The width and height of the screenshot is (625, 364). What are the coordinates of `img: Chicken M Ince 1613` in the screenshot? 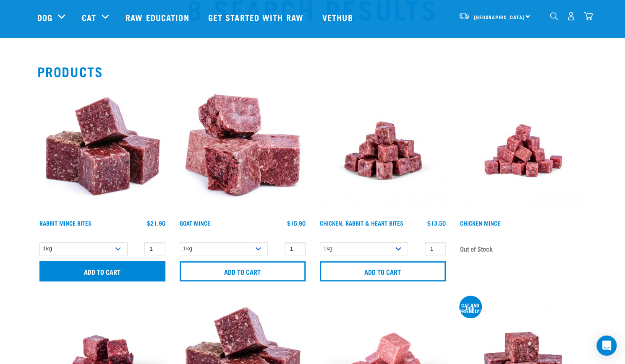 It's located at (523, 151).